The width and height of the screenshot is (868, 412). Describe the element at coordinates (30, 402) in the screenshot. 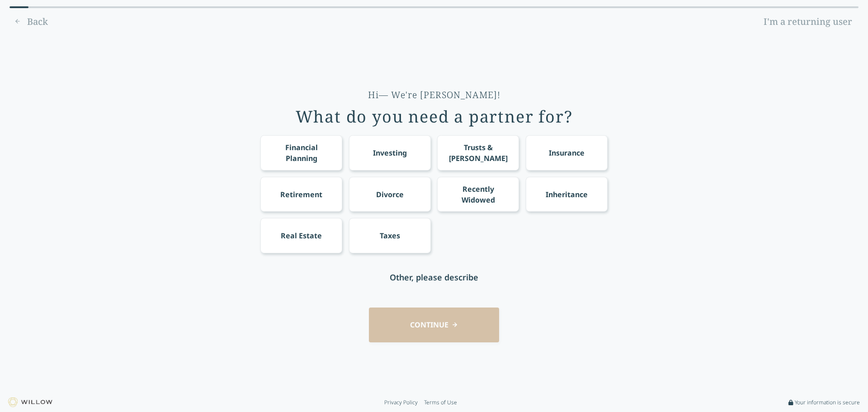

I see `img: Willow logo` at that location.